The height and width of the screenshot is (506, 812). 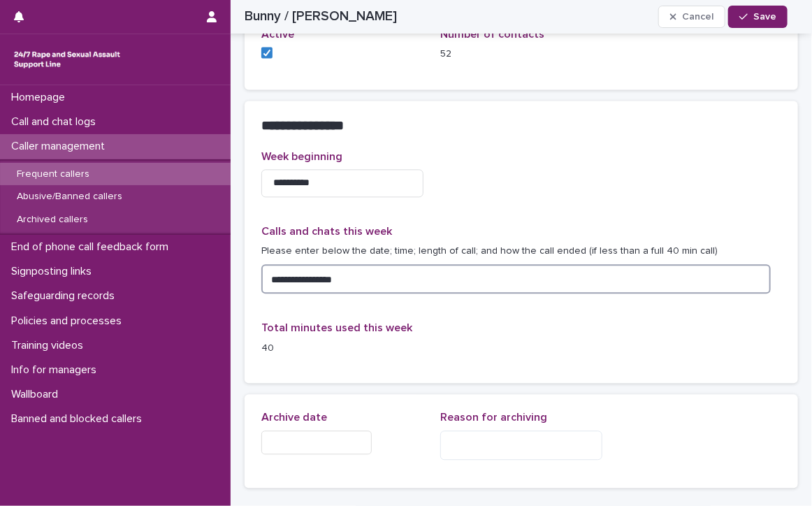 I want to click on span: Reason for archiving, so click(x=494, y=418).